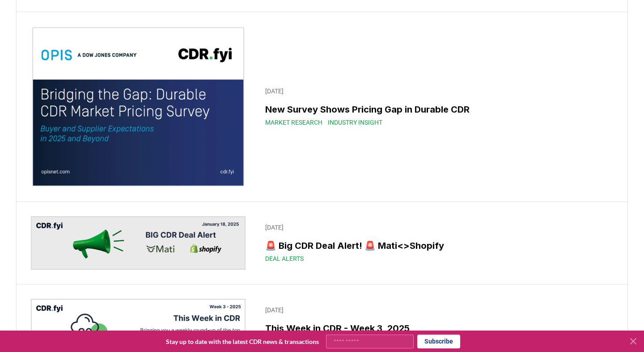 Image resolution: width=644 pixels, height=352 pixels. What do you see at coordinates (355, 122) in the screenshot?
I see `span: Industry Insight` at bounding box center [355, 122].